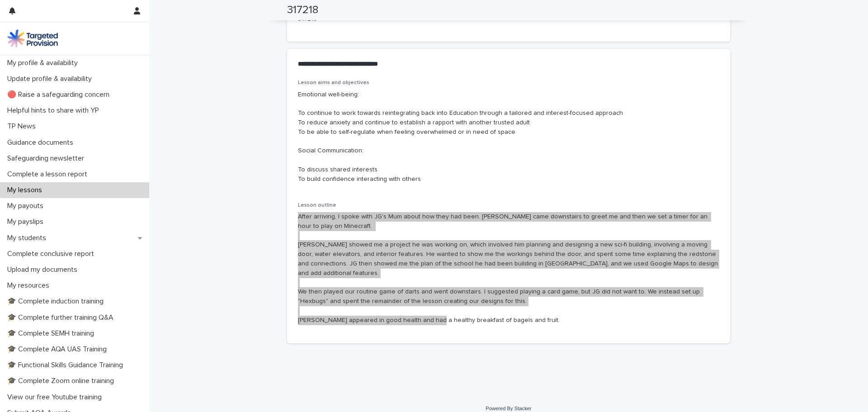  What do you see at coordinates (33, 38) in the screenshot?
I see `img: M5nRWzHhSzIhMunXDL62` at bounding box center [33, 38].